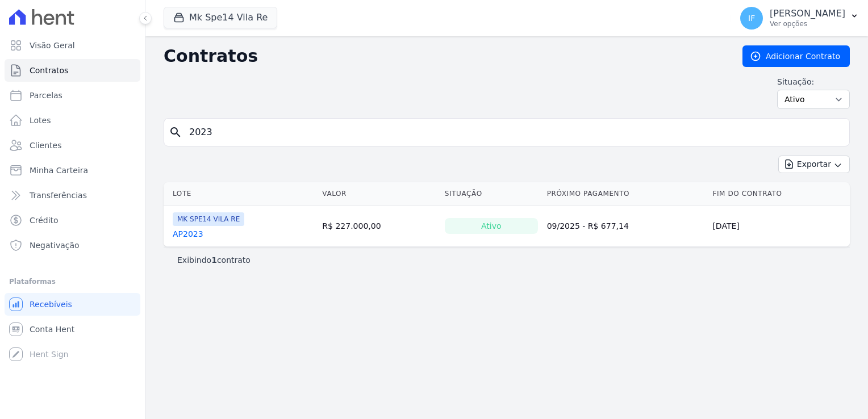 This screenshot has width=868, height=419. Describe the element at coordinates (221, 18) in the screenshot. I see `button: Mk Spe14 Vila Re` at that location.